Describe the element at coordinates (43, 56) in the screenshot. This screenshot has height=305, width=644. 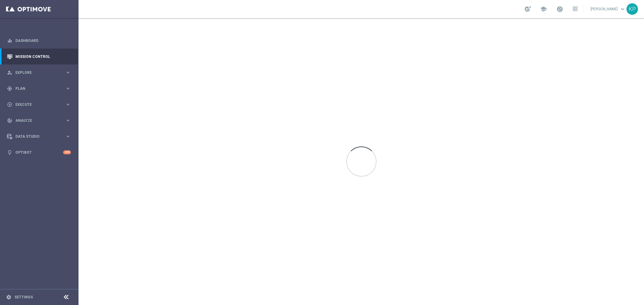
I see `a: Mission Control` at that location.